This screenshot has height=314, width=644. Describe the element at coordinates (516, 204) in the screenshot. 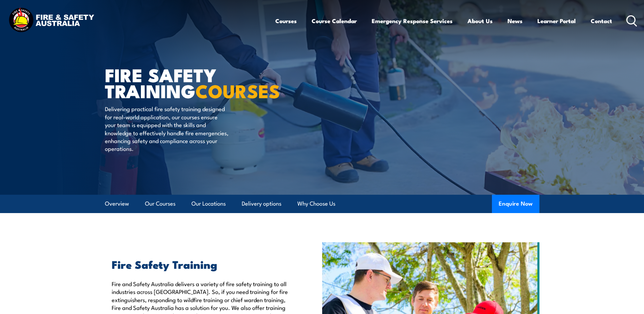

I see `button: Enquire Now` at that location.